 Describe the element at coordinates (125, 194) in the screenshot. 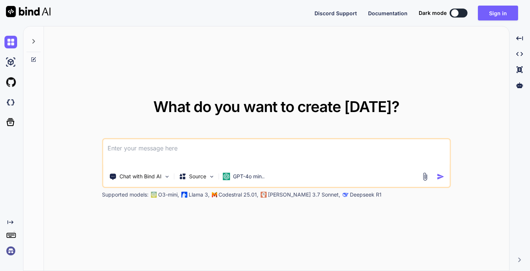

I see `p: Supported models:` at that location.